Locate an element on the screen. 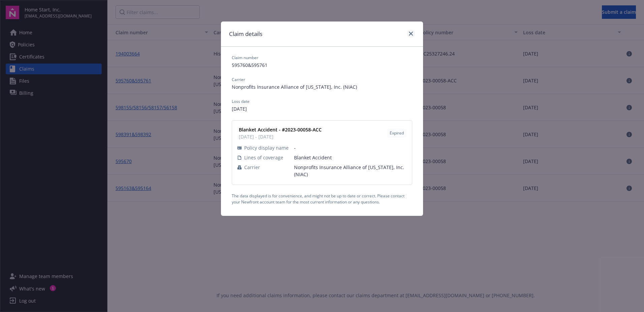 The width and height of the screenshot is (644, 312). span: Expired is located at coordinates (397, 133).